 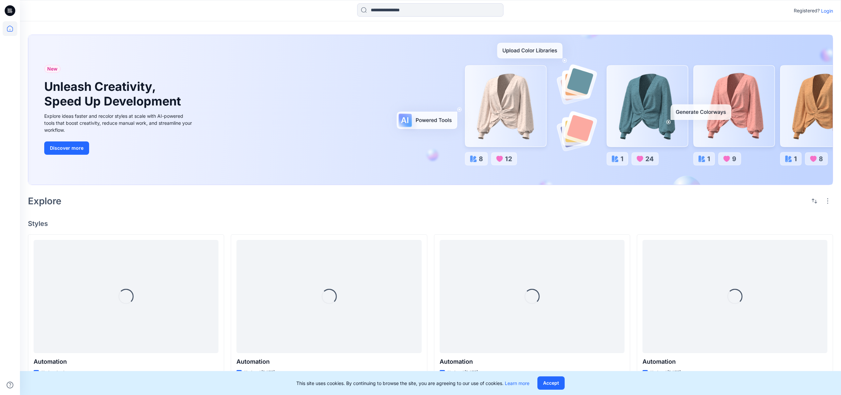 What do you see at coordinates (517, 383) in the screenshot?
I see `a: Learn more` at bounding box center [517, 383].